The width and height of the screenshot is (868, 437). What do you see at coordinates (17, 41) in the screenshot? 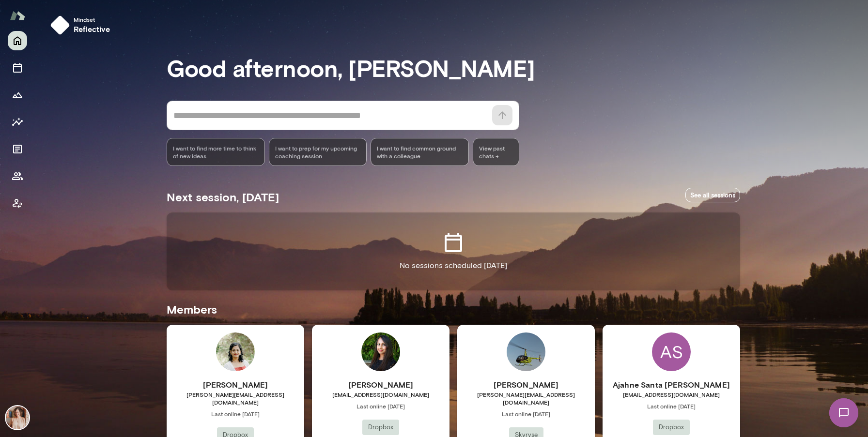
I see `button: Home` at bounding box center [17, 41].